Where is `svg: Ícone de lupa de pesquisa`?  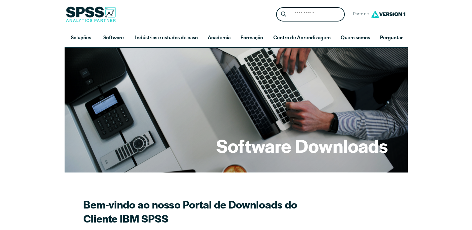 svg: Ícone de lupa de pesquisa is located at coordinates (283, 14).